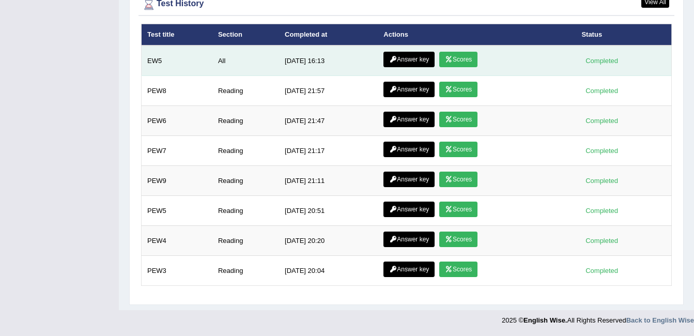 The width and height of the screenshot is (694, 336). What do you see at coordinates (177, 241) in the screenshot?
I see `td: PEW4` at bounding box center [177, 241].